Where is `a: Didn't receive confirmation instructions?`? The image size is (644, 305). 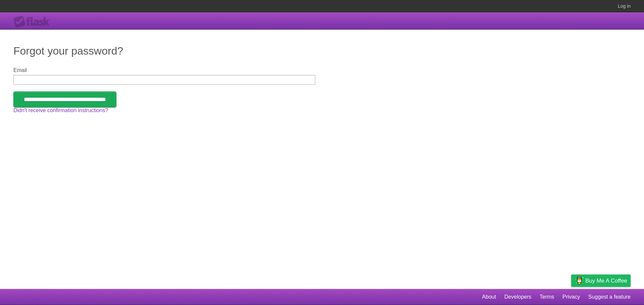
a: Didn't receive confirmation instructions? is located at coordinates (61, 110).